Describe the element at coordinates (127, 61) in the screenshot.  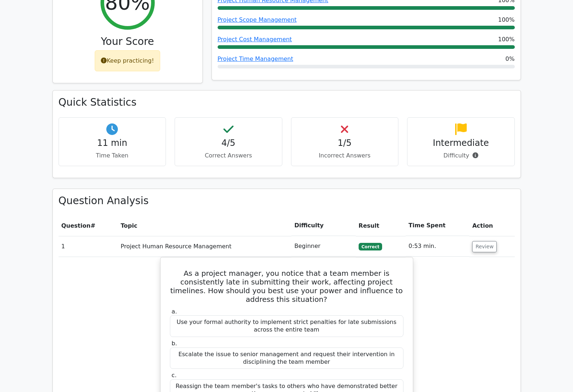
I see `div: Keep practicing!` at that location.